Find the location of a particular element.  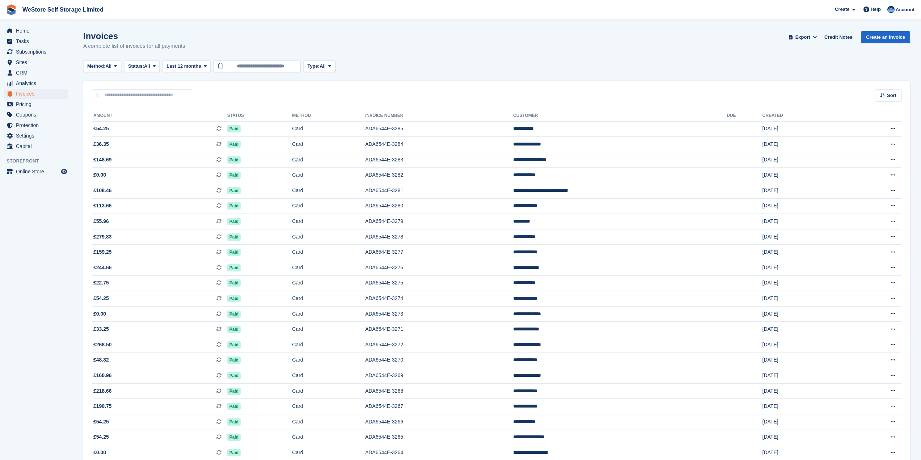

td: ADA6544E-3266 is located at coordinates (439, 422).